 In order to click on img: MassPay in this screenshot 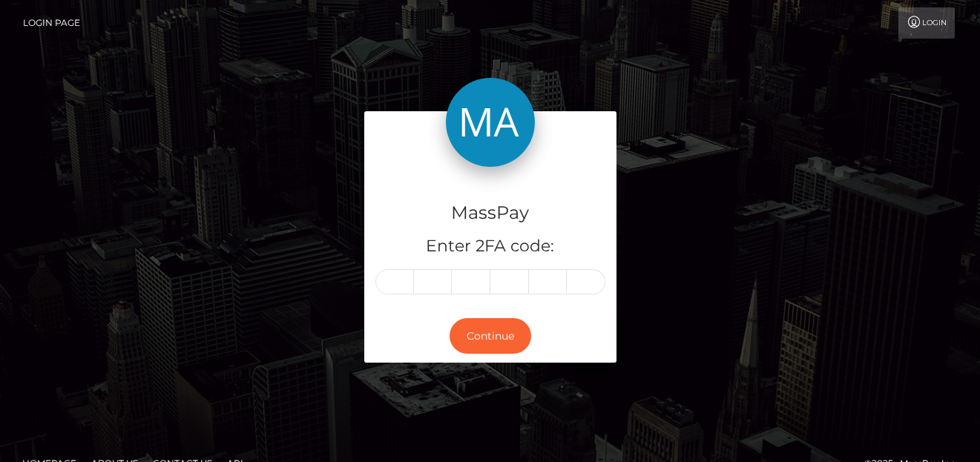, I will do `click(490, 122)`.